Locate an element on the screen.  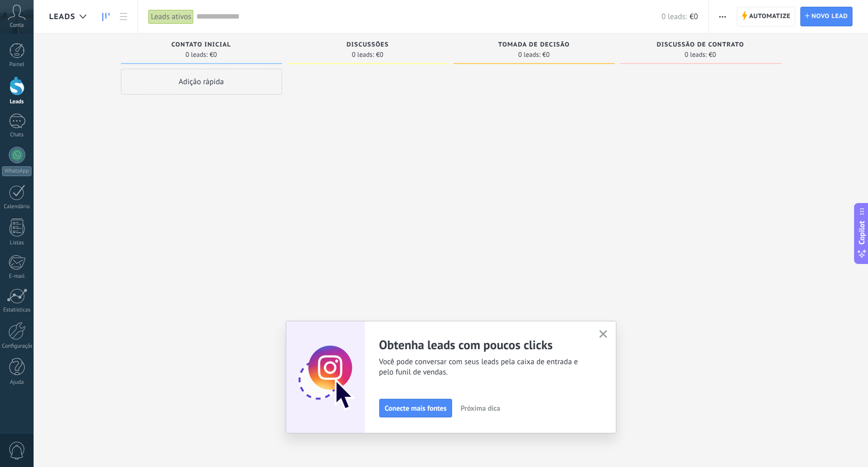
span: Conecte mais fontes is located at coordinates (416, 408).